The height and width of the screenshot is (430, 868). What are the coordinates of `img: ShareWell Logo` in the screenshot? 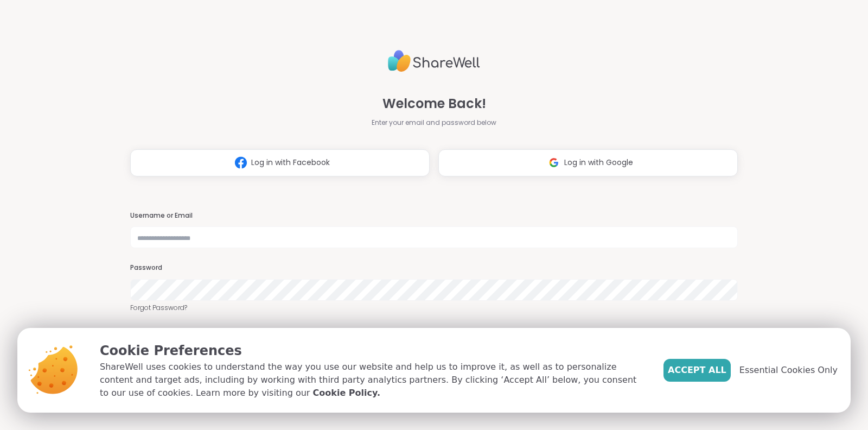 It's located at (434, 61).